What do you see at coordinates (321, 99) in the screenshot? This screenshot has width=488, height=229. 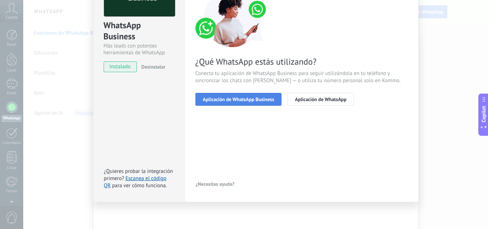 I see `button: Aplicación de WhatsApp` at bounding box center [321, 99].